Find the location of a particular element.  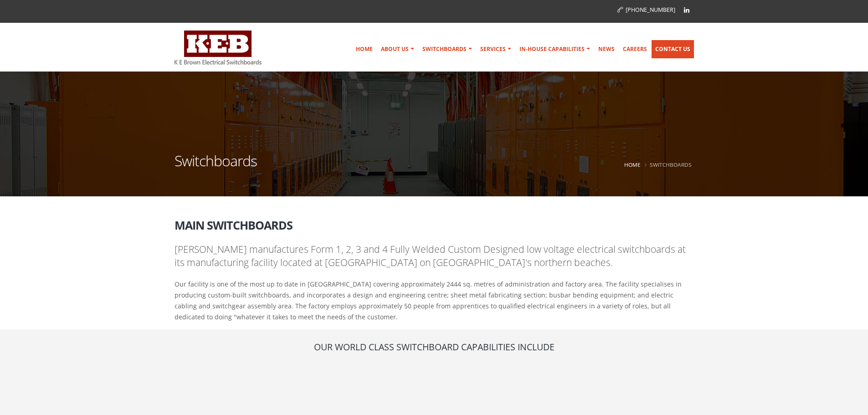

a: Contact Us is located at coordinates (673, 49).